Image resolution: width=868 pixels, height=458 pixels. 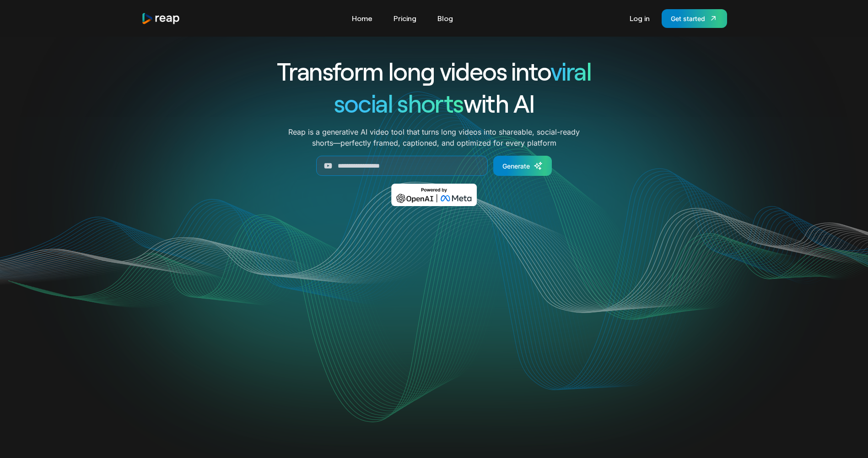 I want to click on span: social shorts, so click(x=399, y=103).